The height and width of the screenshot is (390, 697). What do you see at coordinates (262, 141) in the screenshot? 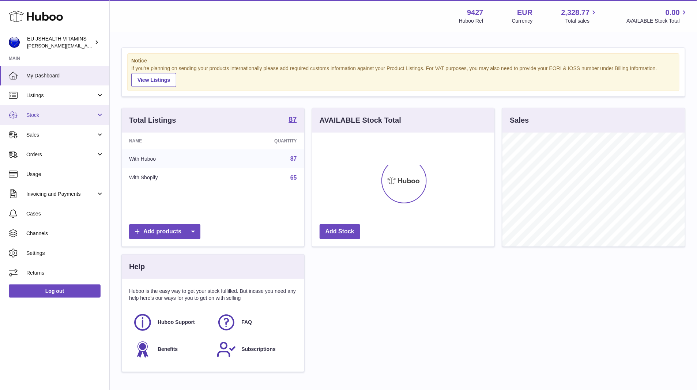
I see `th: Quantity` at bounding box center [262, 141].